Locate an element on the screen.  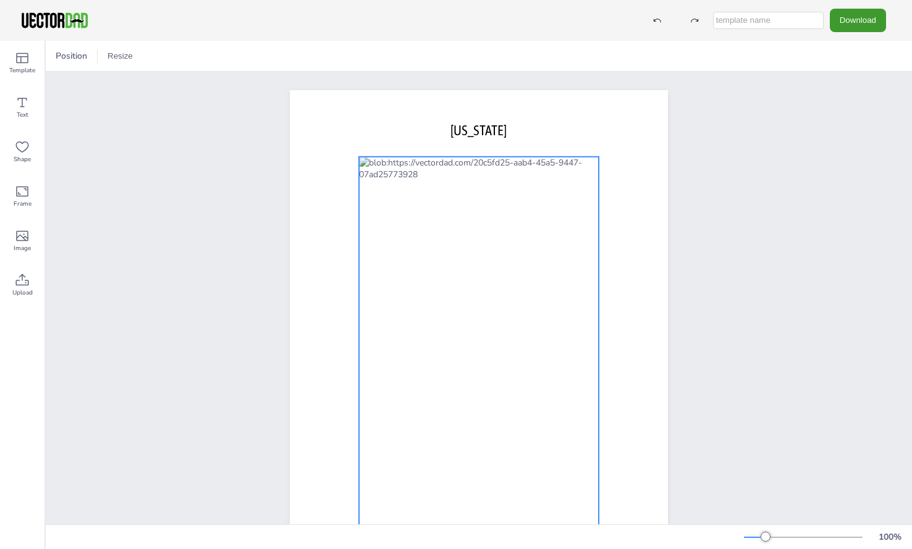
button: Resize is located at coordinates (120, 56).